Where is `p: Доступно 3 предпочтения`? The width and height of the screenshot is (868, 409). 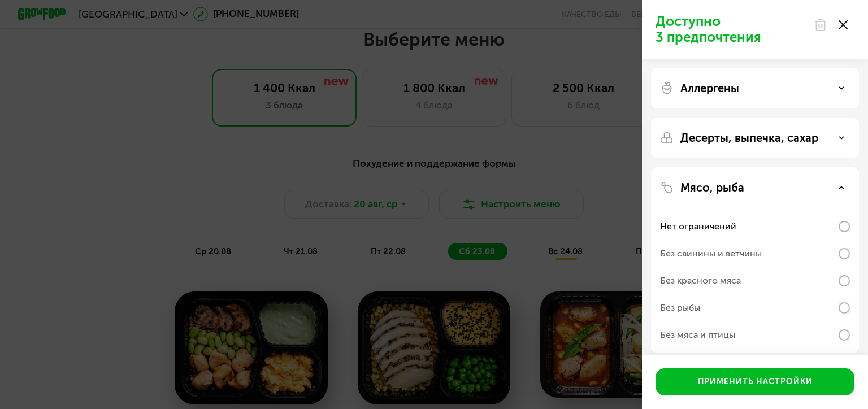 p: Доступно 3 предпочтения is located at coordinates (732, 30).